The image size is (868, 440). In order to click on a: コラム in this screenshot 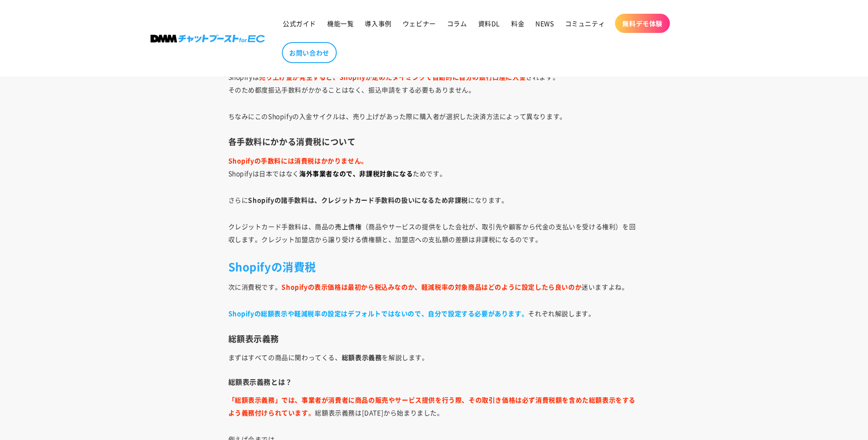, I will do `click(457, 23)`.